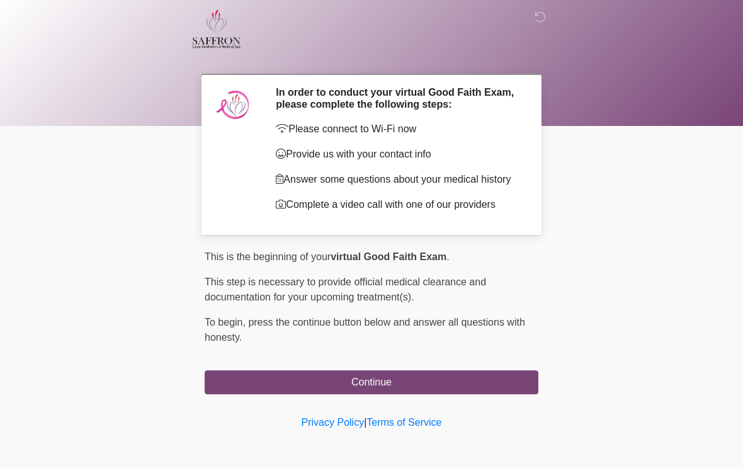 The image size is (743, 468). Describe the element at coordinates (345, 289) in the screenshot. I see `span: This step is necessary to provide official medical clearance and documentation for your upcoming ...` at that location.